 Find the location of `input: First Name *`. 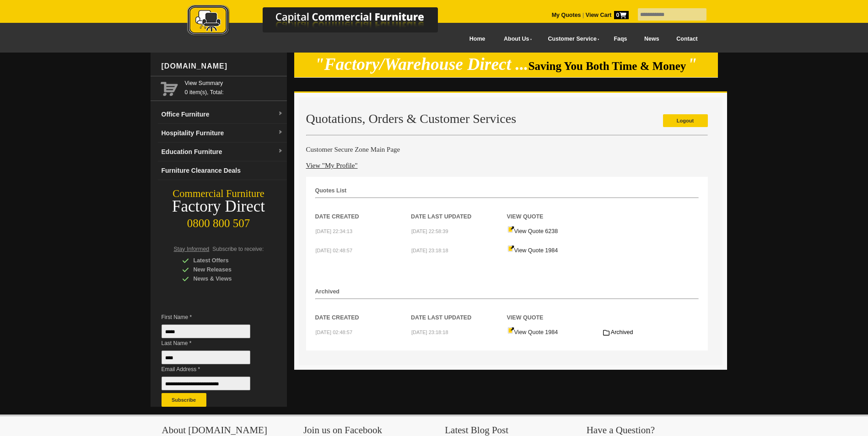

input: First Name * is located at coordinates (206, 332).